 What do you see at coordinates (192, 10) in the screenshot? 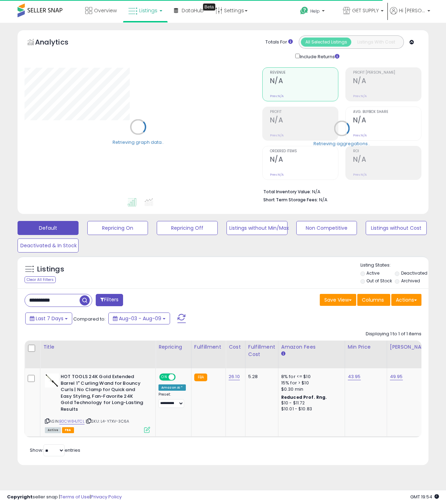
I see `span: DataHub` at bounding box center [192, 10].